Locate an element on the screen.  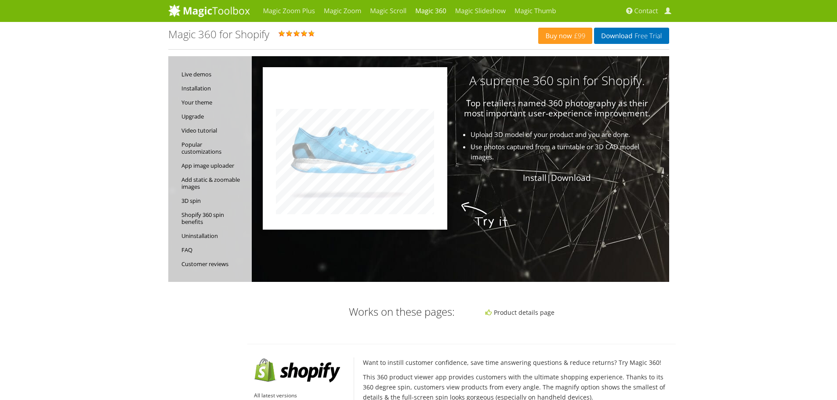
li: Upload 3D model of your product and you are done. is located at coordinates (468, 134).